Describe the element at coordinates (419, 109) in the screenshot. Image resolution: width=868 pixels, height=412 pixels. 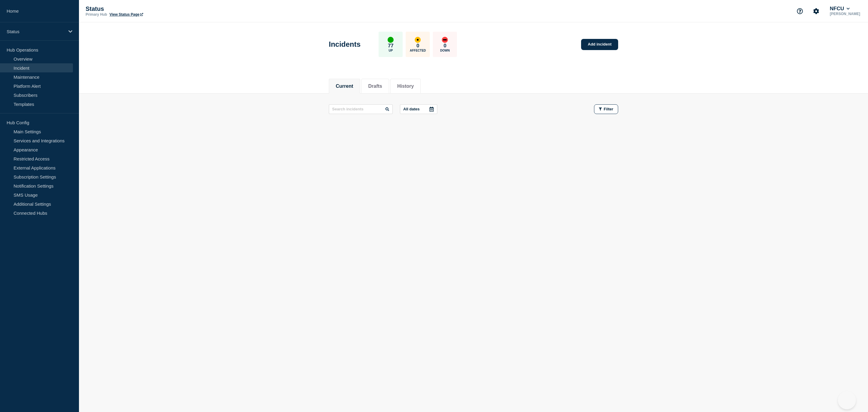
I see `button: All dates` at that location.